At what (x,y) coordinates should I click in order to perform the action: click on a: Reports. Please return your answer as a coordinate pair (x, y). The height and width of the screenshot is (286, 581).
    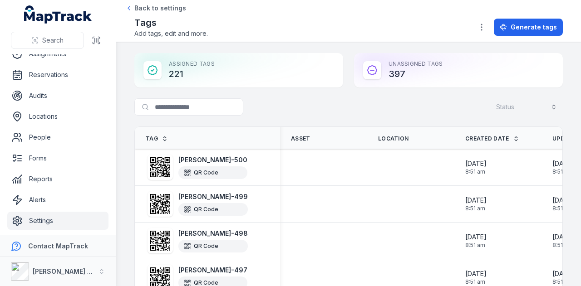
    Looking at the image, I should click on (58, 179).